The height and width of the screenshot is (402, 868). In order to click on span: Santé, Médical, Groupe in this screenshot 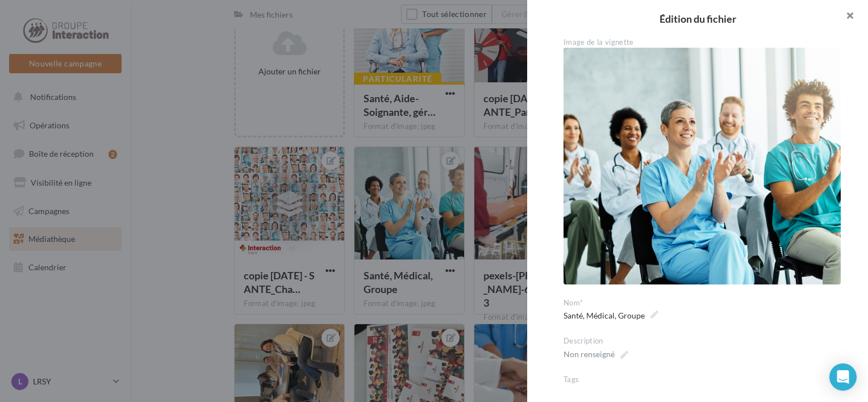, I will do `click(611, 316)`.